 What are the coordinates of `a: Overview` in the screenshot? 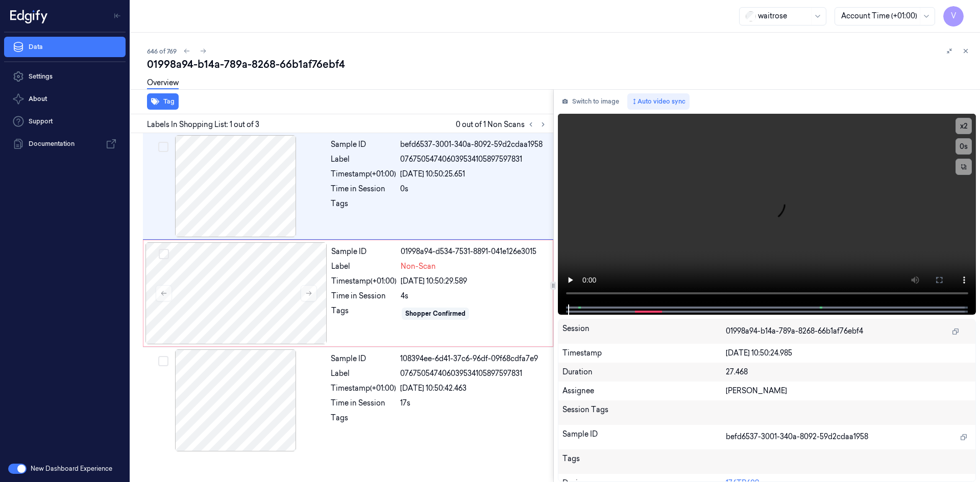 It's located at (163, 83).